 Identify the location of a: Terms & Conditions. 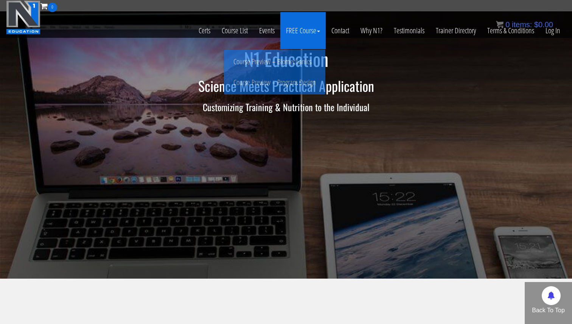
(510, 31).